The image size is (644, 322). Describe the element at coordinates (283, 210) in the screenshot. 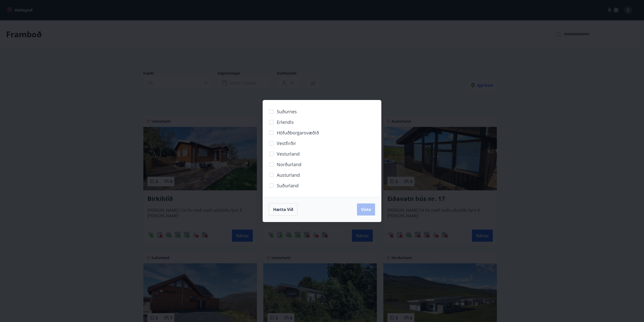

I see `button: Hætta við` at that location.